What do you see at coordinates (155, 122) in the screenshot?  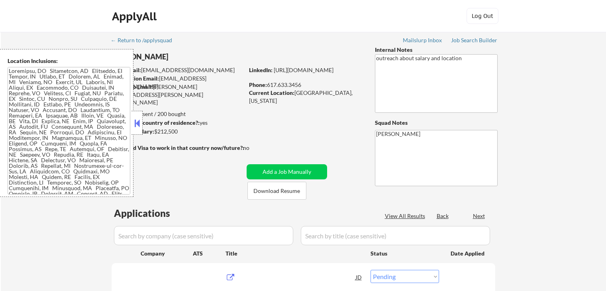 I see `strong: Can work in country of residence?:` at bounding box center [155, 122].